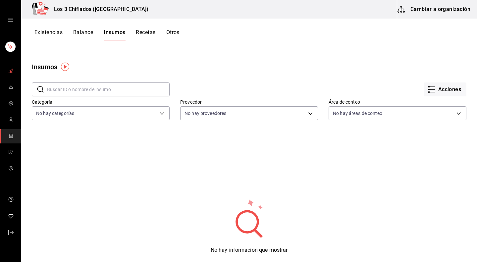 Image resolution: width=477 pixels, height=262 pixels. I want to click on button: Acciones, so click(445, 89).